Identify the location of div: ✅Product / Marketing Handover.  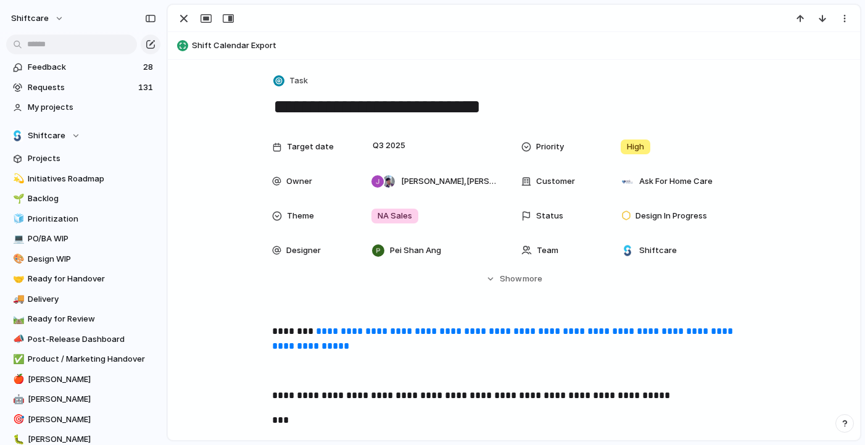
(83, 359).